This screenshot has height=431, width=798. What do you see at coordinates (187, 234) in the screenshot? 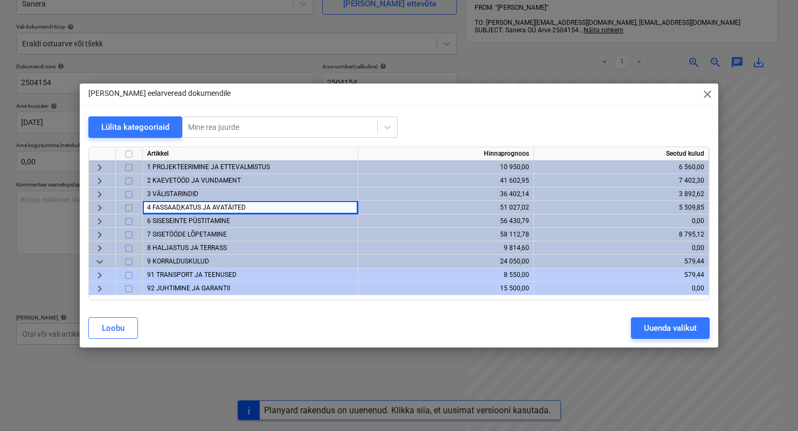
I see `span: 7 SISETÖÖDE LÕPETAMINE` at bounding box center [187, 234].